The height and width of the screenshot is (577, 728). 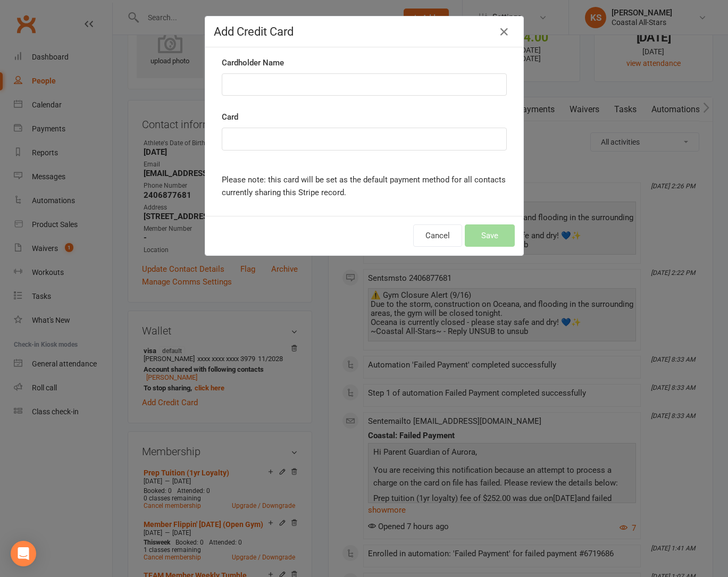 I want to click on h4: Add Credit Card, so click(x=364, y=31).